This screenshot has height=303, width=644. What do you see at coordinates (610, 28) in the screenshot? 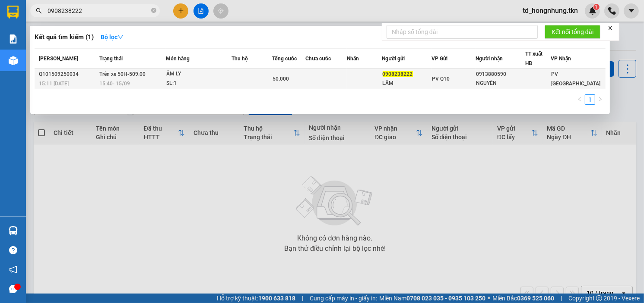
I see `span: close` at bounding box center [610, 28].